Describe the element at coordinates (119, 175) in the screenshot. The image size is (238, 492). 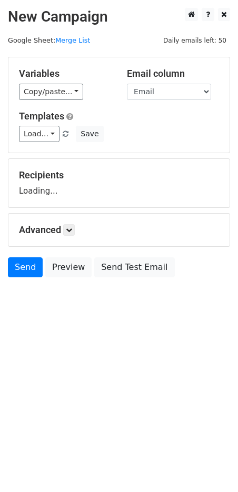
I see `h5: Recipients` at that location.